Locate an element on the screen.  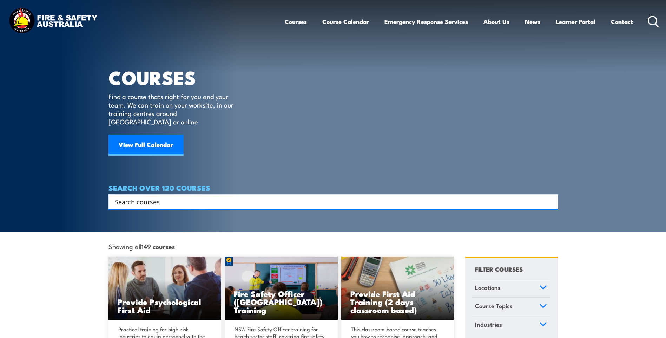
button: Search magnifier button is located at coordinates (551, 202).